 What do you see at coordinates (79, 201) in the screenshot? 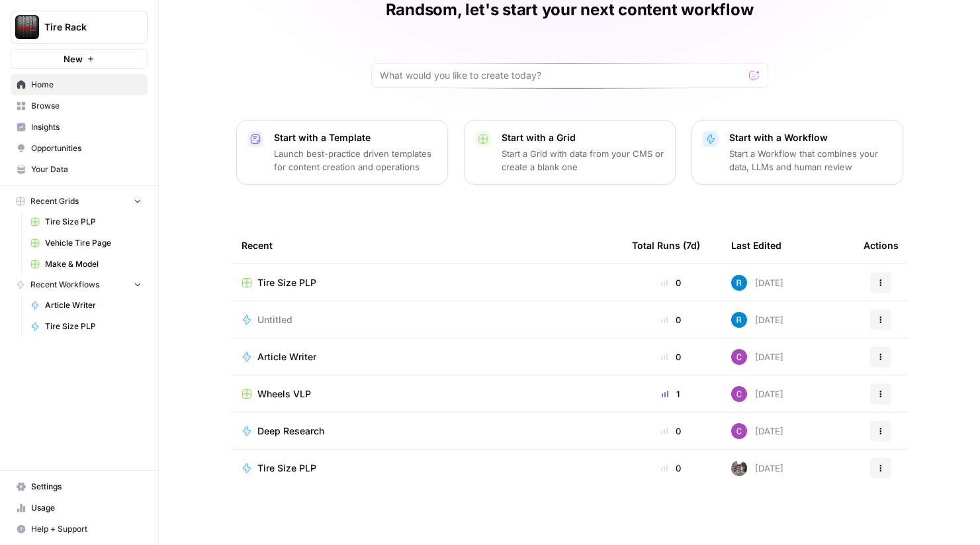
I see `button: Recent Grids` at bounding box center [79, 201].